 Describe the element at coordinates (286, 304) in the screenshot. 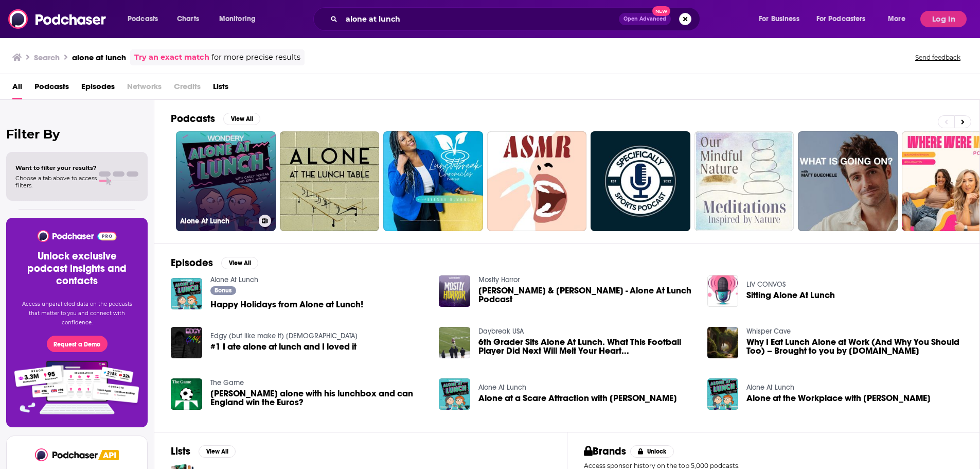

I see `span: Happy Holidays from Alone at Lunch!` at that location.